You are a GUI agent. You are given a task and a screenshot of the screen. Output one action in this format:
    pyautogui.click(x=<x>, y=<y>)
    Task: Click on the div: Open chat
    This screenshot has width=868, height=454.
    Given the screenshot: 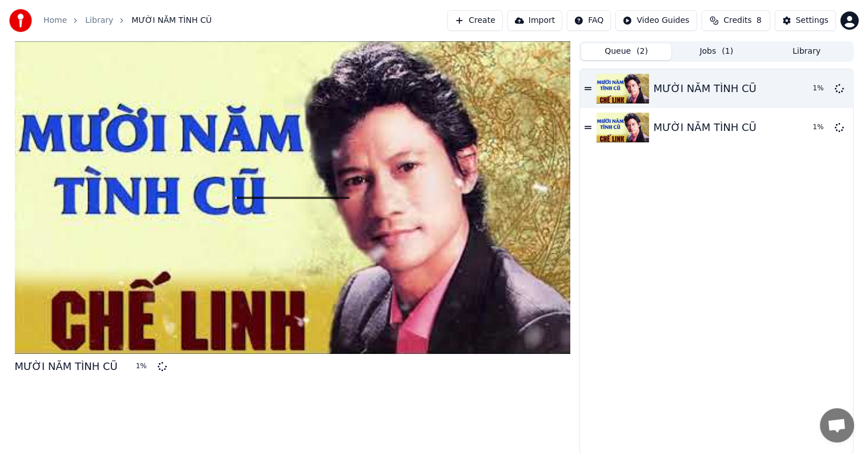 What is the action you would take?
    pyautogui.click(x=837, y=425)
    